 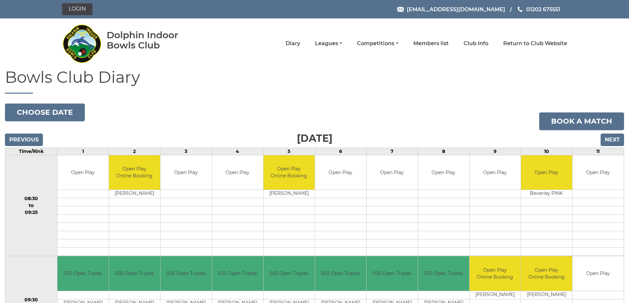 I want to click on td: 6, so click(x=340, y=152).